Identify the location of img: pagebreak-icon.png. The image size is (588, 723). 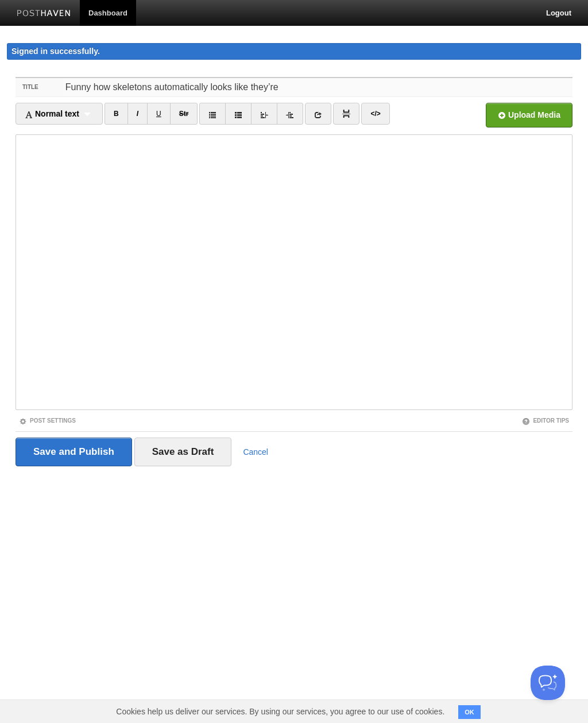
(346, 113).